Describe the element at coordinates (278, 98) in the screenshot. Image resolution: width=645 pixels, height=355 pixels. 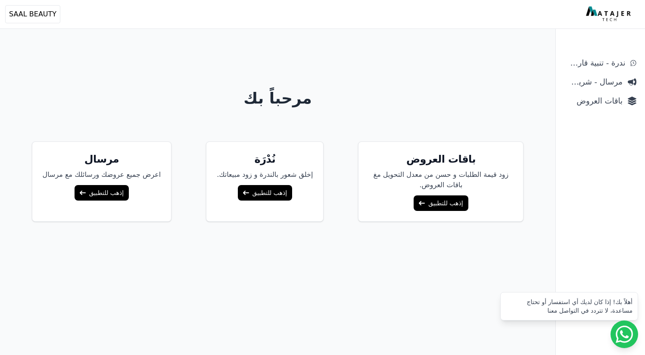
I see `h1: مرحباً بك` at that location.